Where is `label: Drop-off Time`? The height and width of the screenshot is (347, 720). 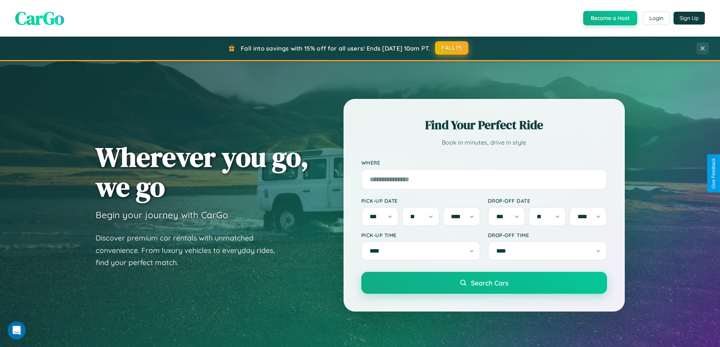 label: Drop-off Time is located at coordinates (547, 235).